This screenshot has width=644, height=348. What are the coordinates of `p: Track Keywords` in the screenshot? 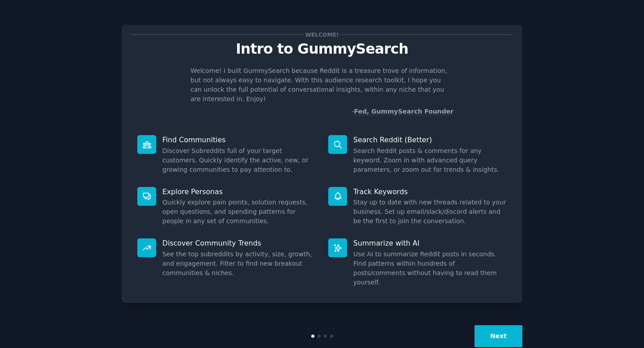 It's located at (430, 191).